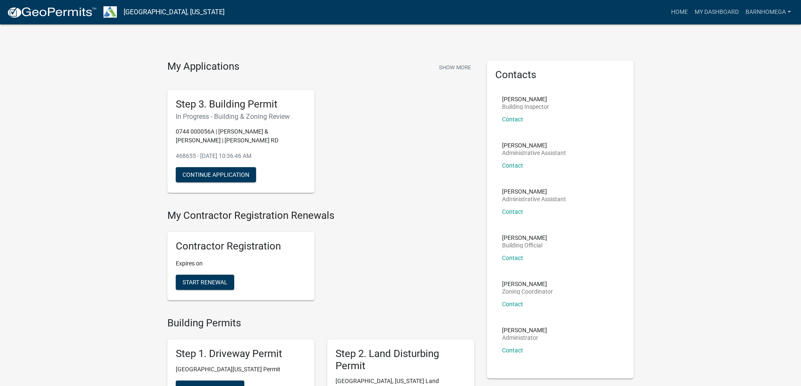  I want to click on img: Troup County, Georgia, so click(110, 12).